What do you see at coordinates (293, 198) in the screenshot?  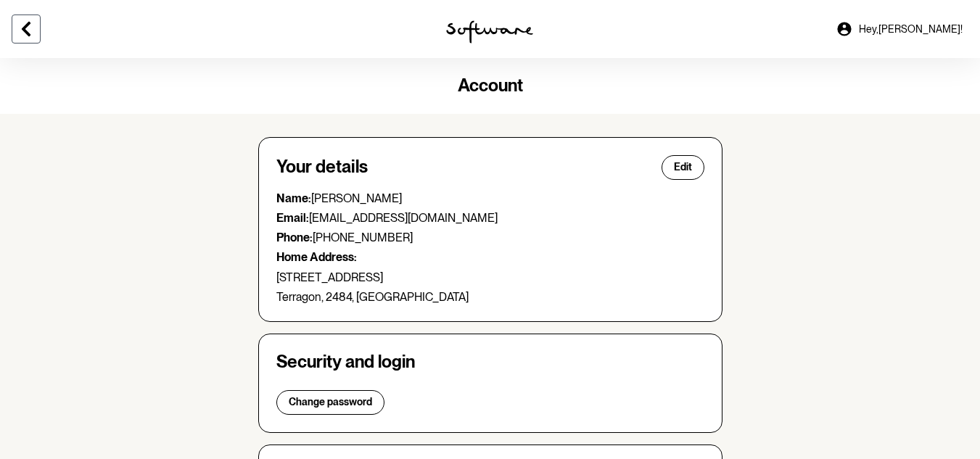 I see `strong: Name:` at bounding box center [293, 198].